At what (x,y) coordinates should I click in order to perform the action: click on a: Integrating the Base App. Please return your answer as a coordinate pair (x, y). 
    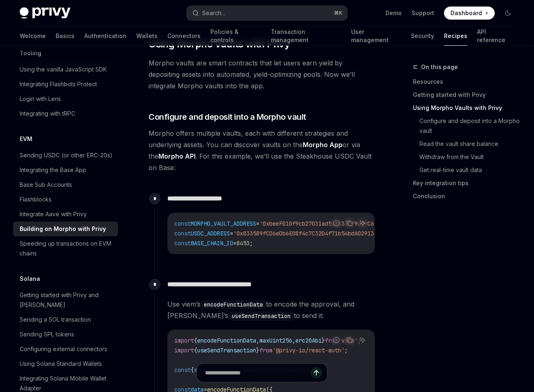
    Looking at the image, I should click on (66, 170).